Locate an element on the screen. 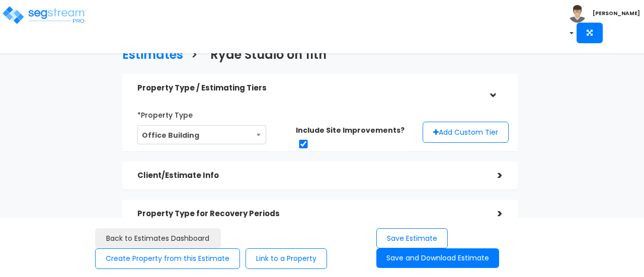 Image resolution: width=644 pixels, height=277 pixels. a: Back to Estimates Dashboard is located at coordinates (158, 238).